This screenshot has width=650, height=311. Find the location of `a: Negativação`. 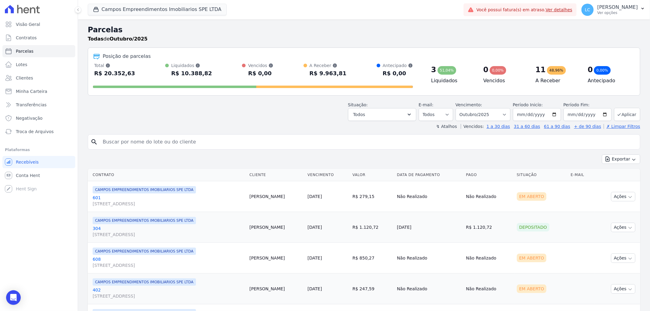

a: Negativação is located at coordinates (39, 118).